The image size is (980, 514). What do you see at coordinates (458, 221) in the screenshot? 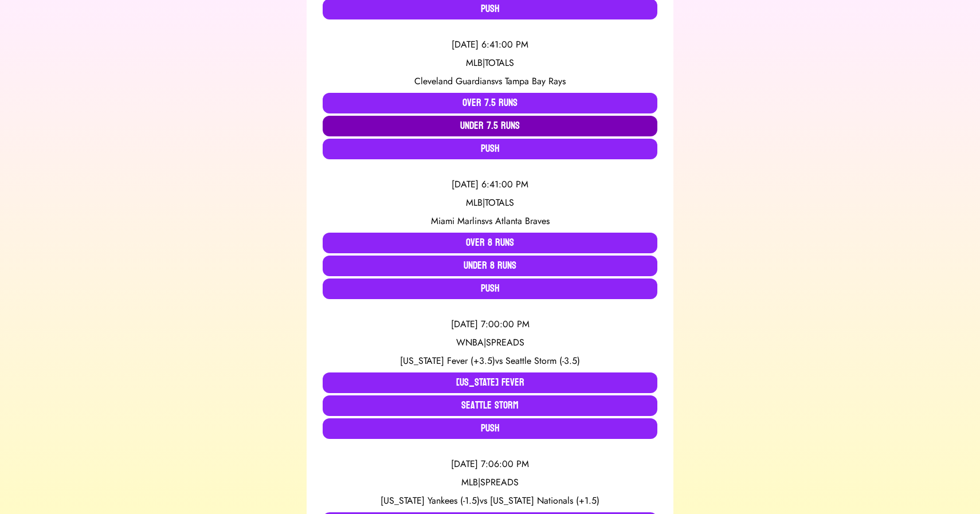
I see `span: Miami Marlins` at bounding box center [458, 221].